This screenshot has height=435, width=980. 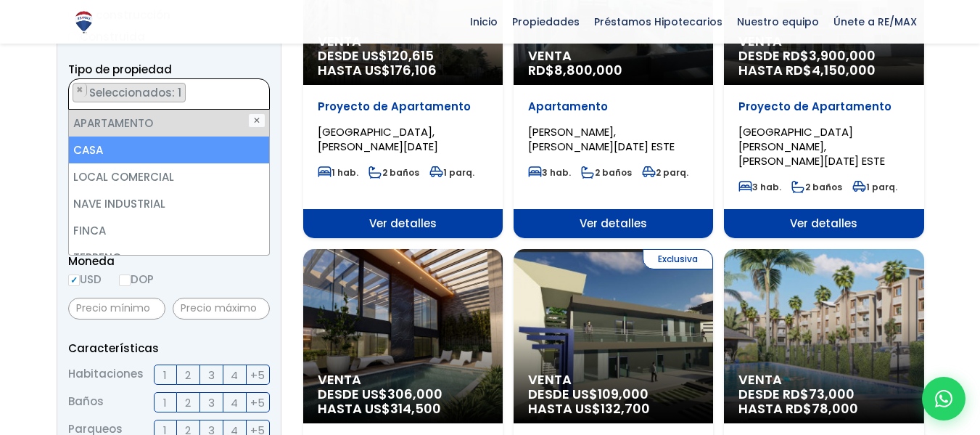 I want to click on span: 314,500, so click(x=416, y=408).